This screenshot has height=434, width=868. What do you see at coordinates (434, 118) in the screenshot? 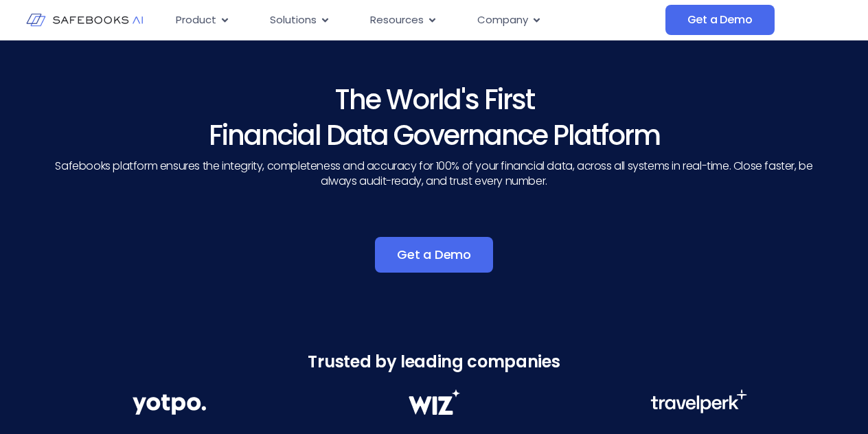
I see `h3: The World's First Financial Data Governance Platform` at bounding box center [434, 118].